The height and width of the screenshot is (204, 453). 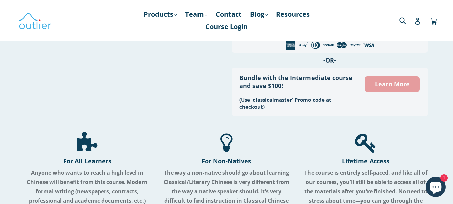 What do you see at coordinates (259, 14) in the screenshot?
I see `a: Blog` at bounding box center [259, 14].